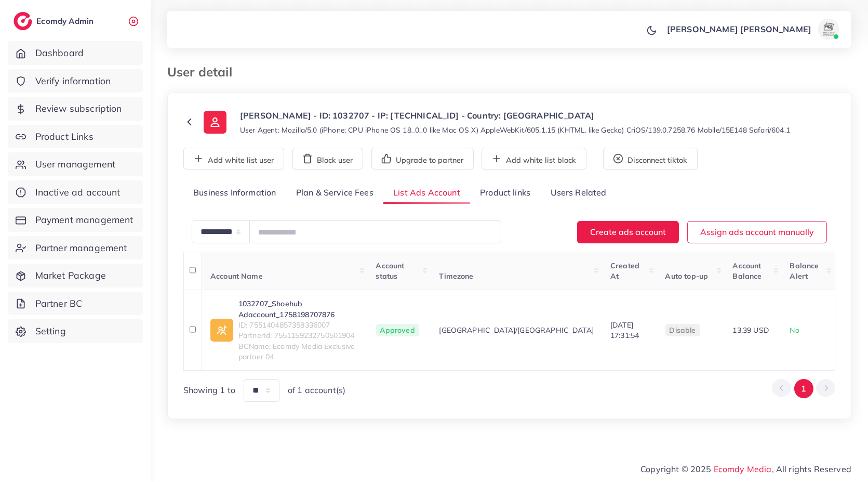  What do you see at coordinates (23, 20) in the screenshot?
I see `img: logo` at bounding box center [23, 20].